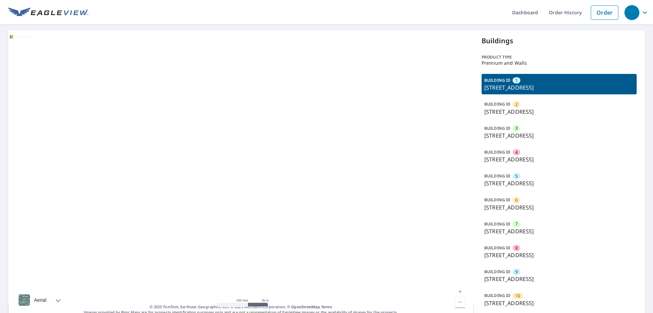 This screenshot has width=653, height=313. Describe the element at coordinates (517, 272) in the screenshot. I see `span: 9` at that location.